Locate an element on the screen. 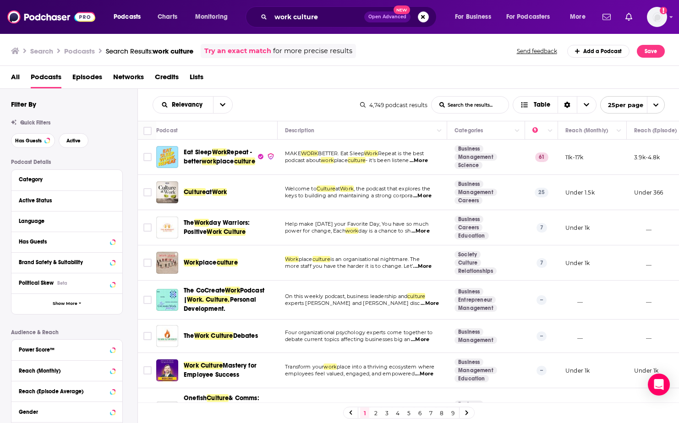 The width and height of the screenshot is (679, 423). span: 25 per page is located at coordinates (622, 105).